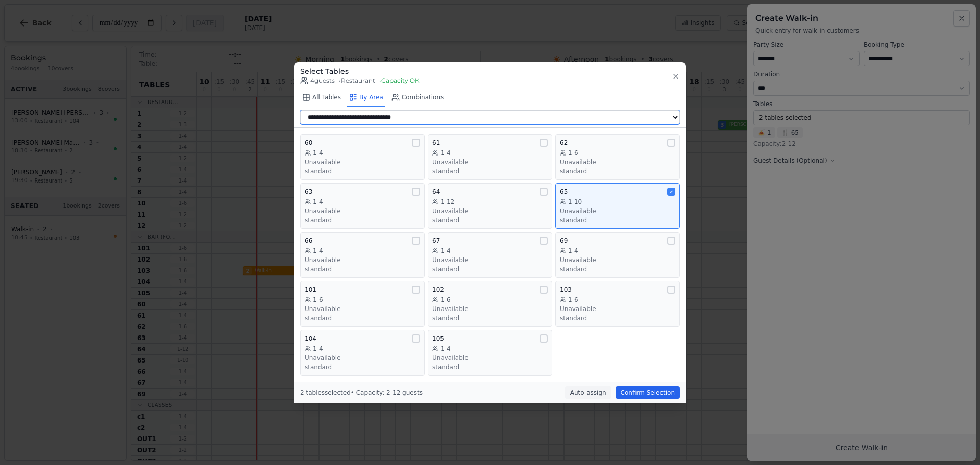 This screenshot has height=465, width=980. What do you see at coordinates (360, 72) in the screenshot?
I see `h3: Select Tables` at bounding box center [360, 72].